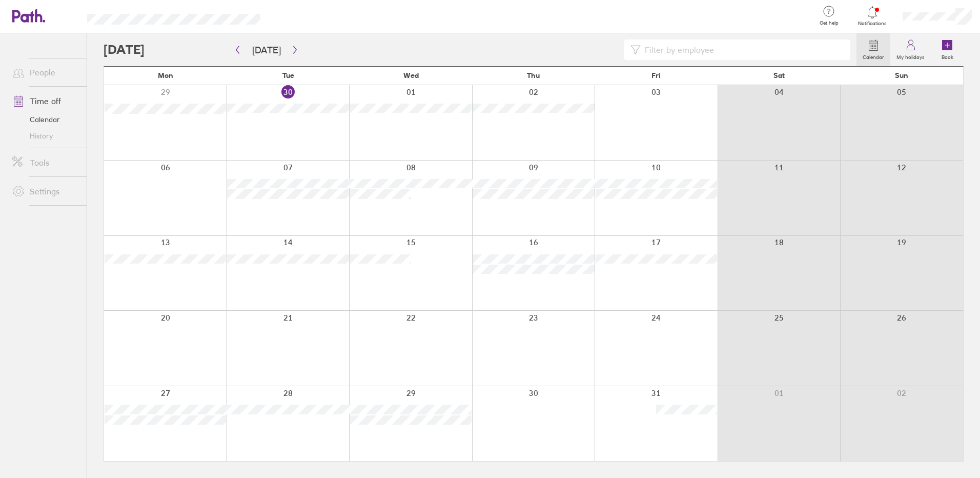 Image resolution: width=980 pixels, height=478 pixels. I want to click on input: Filter by employee, so click(742, 50).